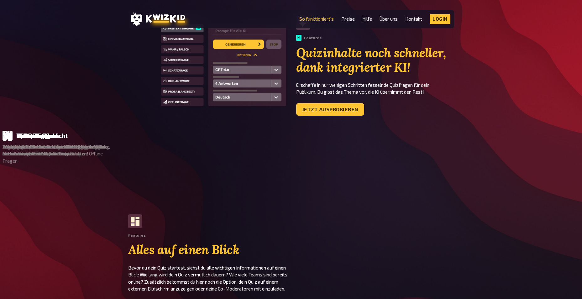 The width and height of the screenshot is (582, 299). Describe the element at coordinates (223, 66) in the screenshot. I see `img: Freetext AI` at that location.